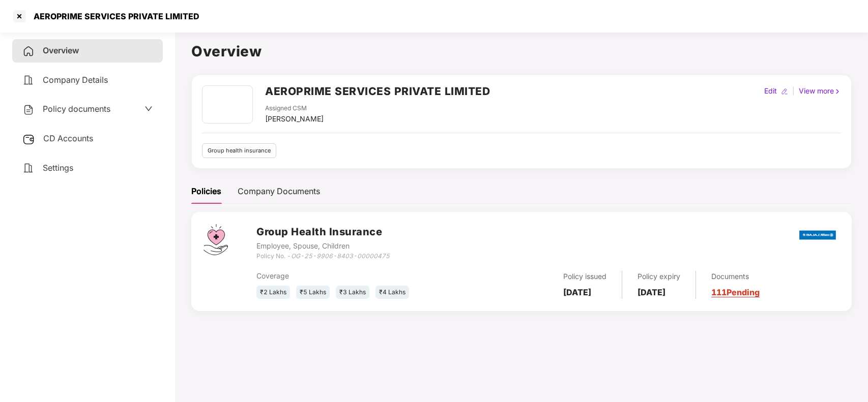 This screenshot has height=402, width=868. What do you see at coordinates (838, 92) in the screenshot?
I see `img: rightIcon` at bounding box center [838, 92].